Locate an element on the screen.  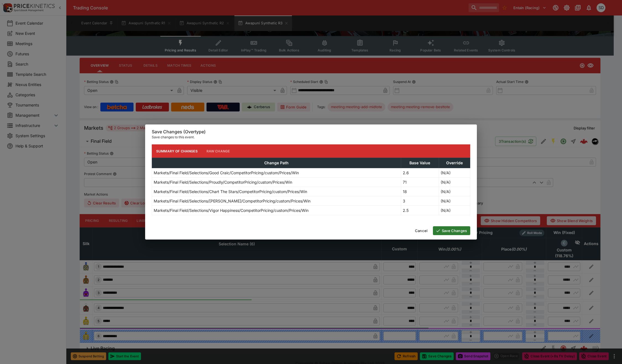
td: 71 is located at coordinates (420, 182).